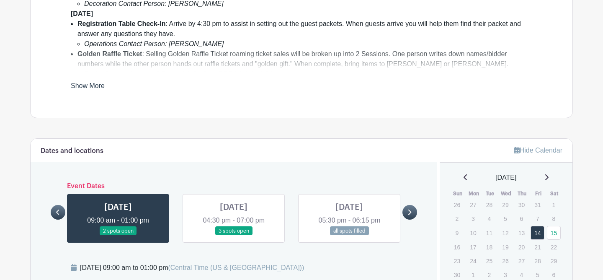 The height and width of the screenshot is (280, 603). I want to click on a: Hide Calendar, so click(538, 150).